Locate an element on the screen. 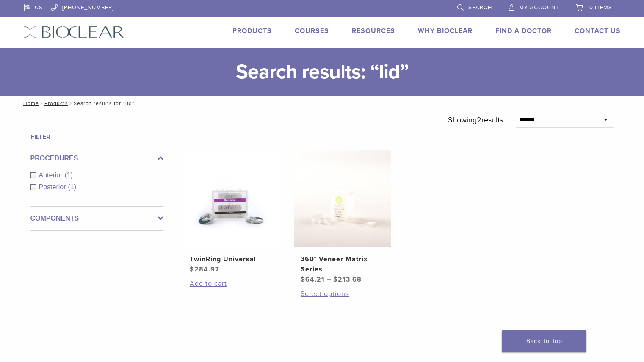 The height and width of the screenshot is (362, 644). a: TwinRing UniversalTwinRing Universal $284.97 is located at coordinates (231, 212).